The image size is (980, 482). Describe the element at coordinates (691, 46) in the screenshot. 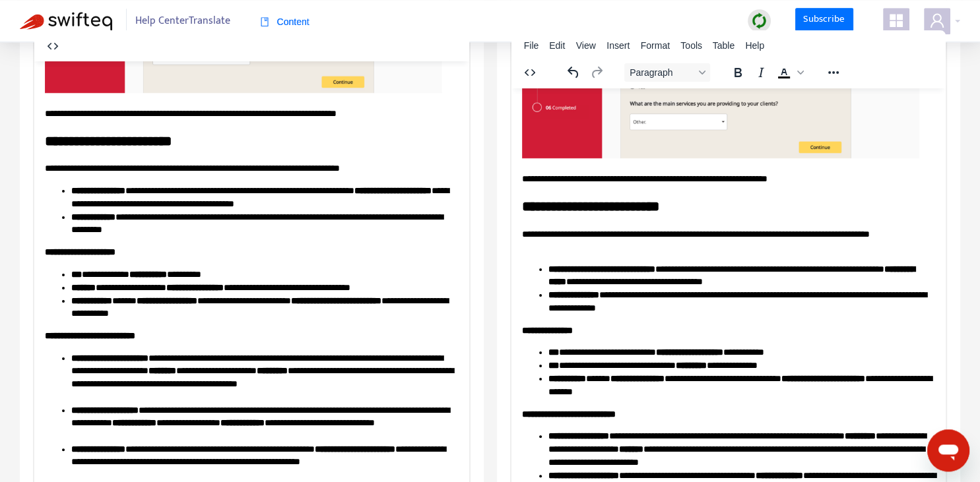

I see `span: Tools` at that location.